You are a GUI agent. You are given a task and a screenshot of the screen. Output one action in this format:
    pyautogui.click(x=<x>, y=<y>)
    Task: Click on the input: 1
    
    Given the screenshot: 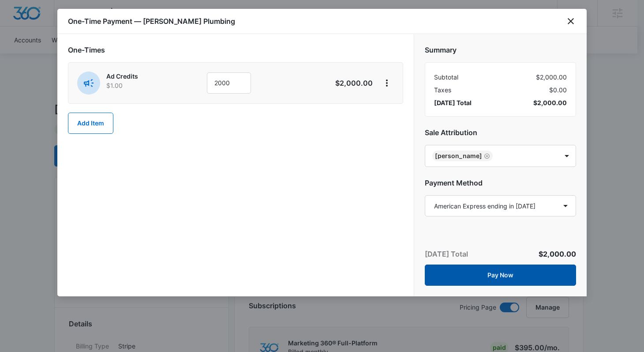 What is the action you would take?
    pyautogui.click(x=229, y=83)
    